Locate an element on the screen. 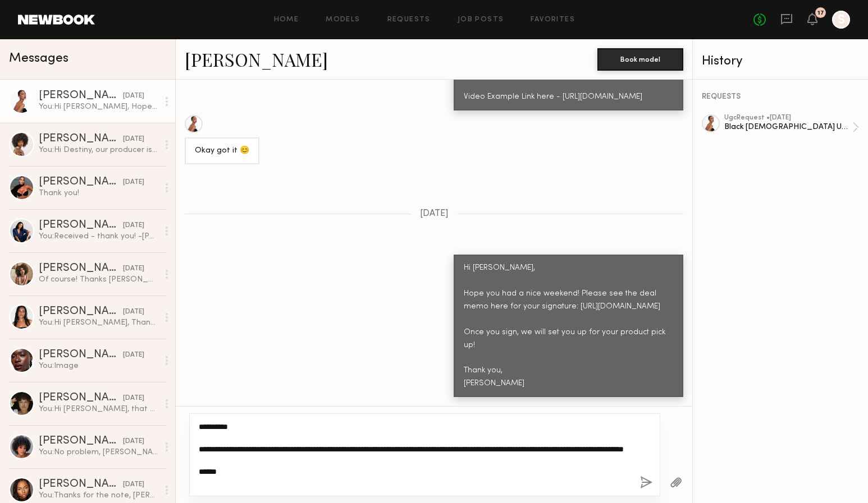 Image resolution: width=868 pixels, height=503 pixels. a: Favorites is located at coordinates (553, 19).